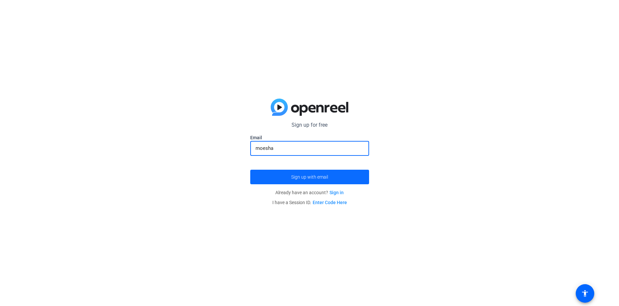 This screenshot has width=619, height=306. I want to click on img: blue-gradient.svg, so click(309, 107).